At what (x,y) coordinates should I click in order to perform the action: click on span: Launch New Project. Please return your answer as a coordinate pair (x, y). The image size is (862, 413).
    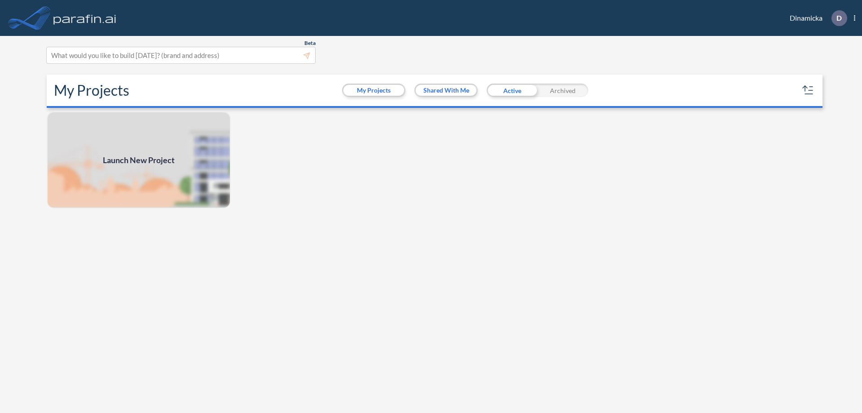
    Looking at the image, I should click on (139, 160).